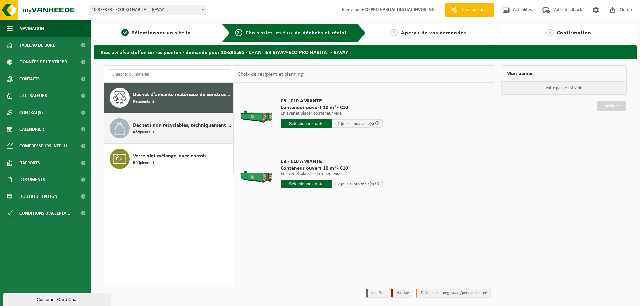  Describe the element at coordinates (125, 33) in the screenshot. I see `span: 1` at that location.